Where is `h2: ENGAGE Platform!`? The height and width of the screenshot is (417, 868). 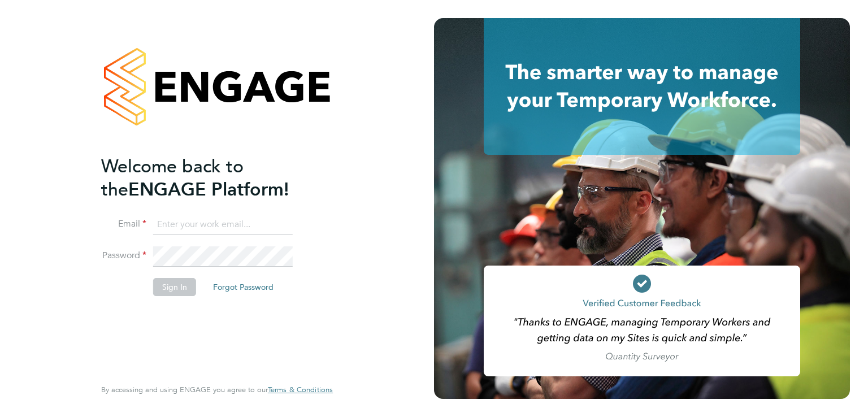
h2: ENGAGE Platform! is located at coordinates (212, 178).